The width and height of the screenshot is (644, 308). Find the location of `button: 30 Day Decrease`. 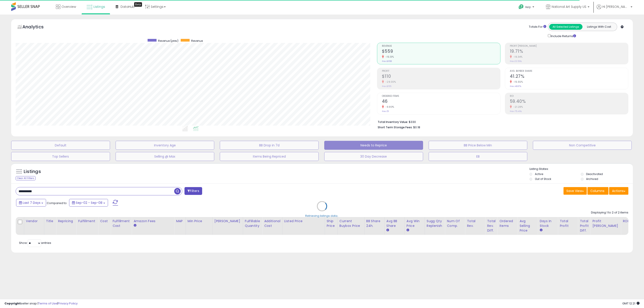

button: 30 Day Decrease is located at coordinates (374, 156).